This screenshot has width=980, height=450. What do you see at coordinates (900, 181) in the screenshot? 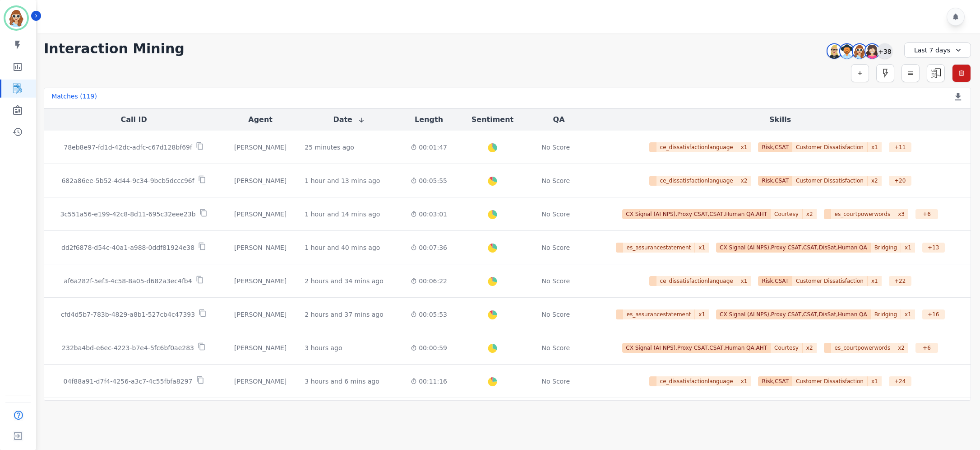
I see `div: + 20` at bounding box center [900, 181].